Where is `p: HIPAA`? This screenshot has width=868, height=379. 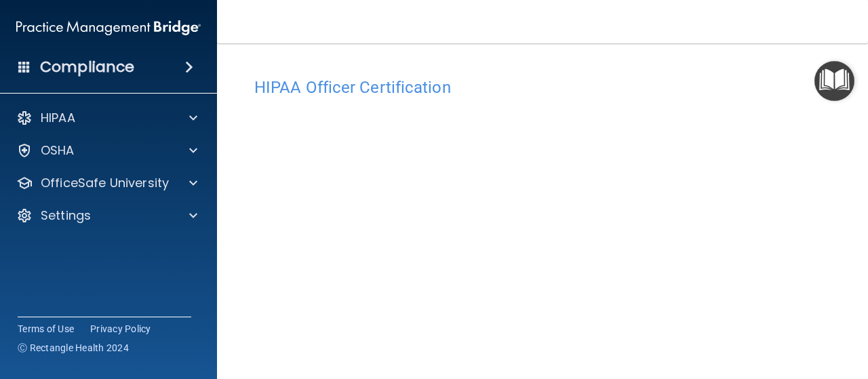
p: HIPAA is located at coordinates (58, 118).